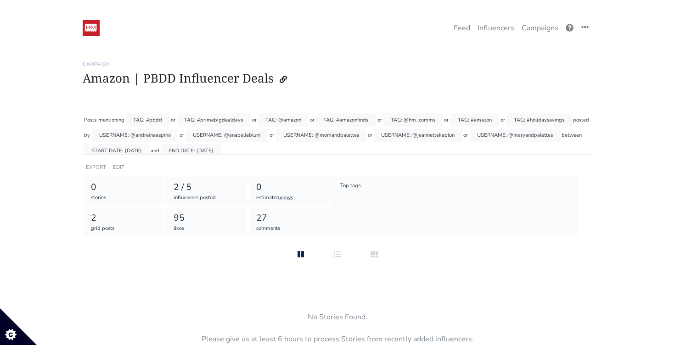 This screenshot has height=345, width=675. What do you see at coordinates (540, 28) in the screenshot?
I see `a: Campaigns` at bounding box center [540, 28].